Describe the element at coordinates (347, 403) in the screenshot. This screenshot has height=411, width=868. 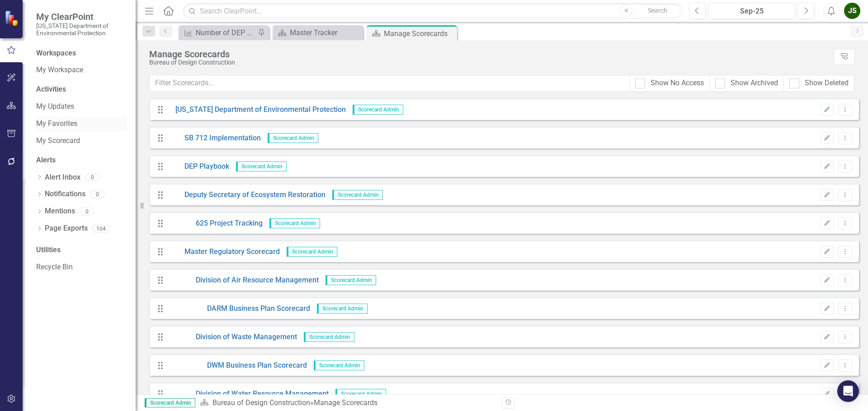
I see `div: » Manage Scorecards` at that location.